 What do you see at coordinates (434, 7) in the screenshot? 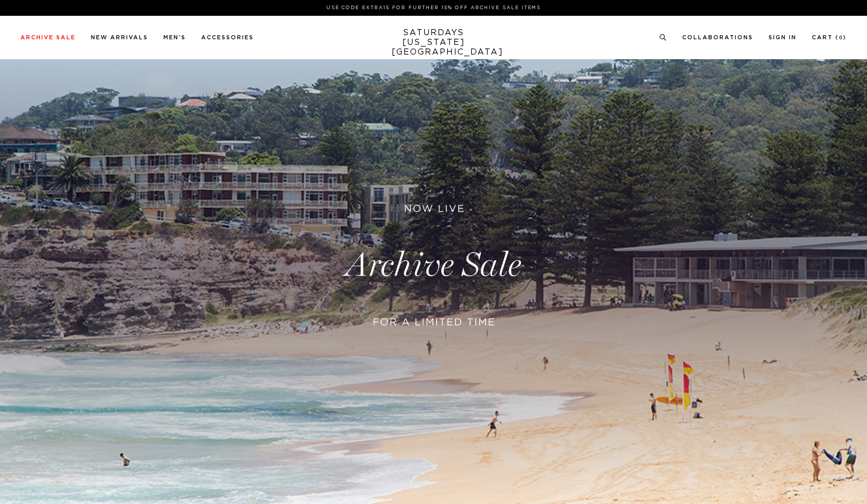
I see `p: Use Code EXTRA15 for Further 15% Off Archive Sale Items` at bounding box center [434, 7].